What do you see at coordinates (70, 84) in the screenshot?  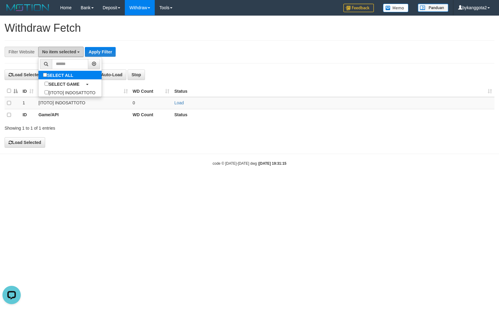 I see `a: SELECT GAME` at bounding box center [70, 84].